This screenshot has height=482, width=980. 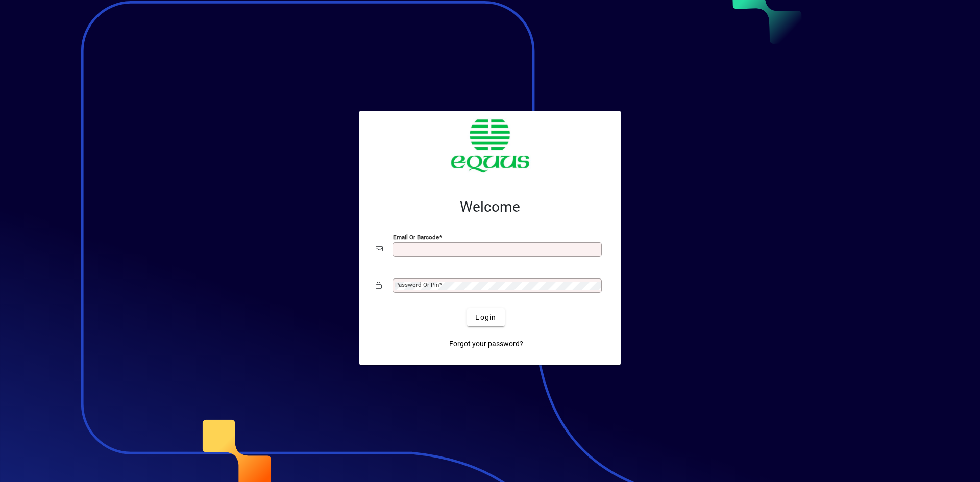 What do you see at coordinates (486, 344) in the screenshot?
I see `span: Forgot your password?` at bounding box center [486, 344].